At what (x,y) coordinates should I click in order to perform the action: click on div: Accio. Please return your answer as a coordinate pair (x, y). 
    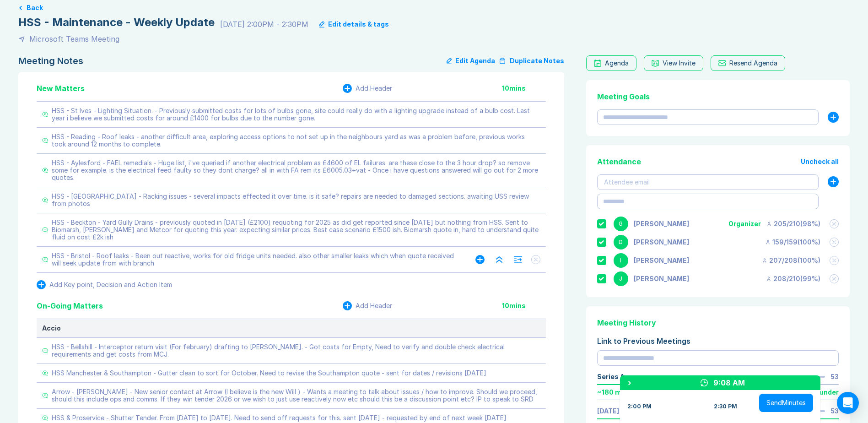
    Looking at the image, I should click on (291, 328).